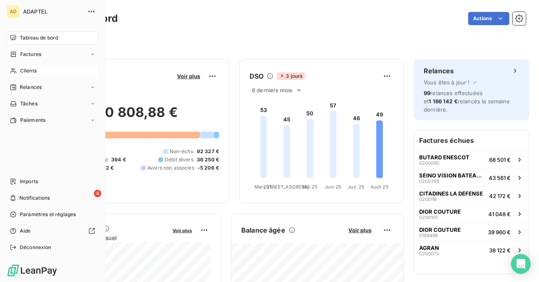  Describe the element at coordinates (356, 187) in the screenshot. I see `tspan: Juil. 25` at that location.